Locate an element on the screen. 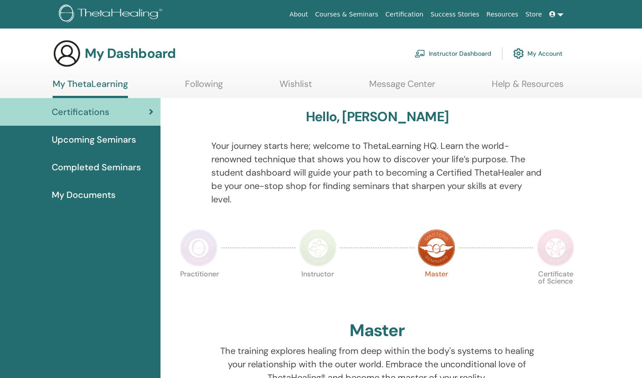 The image size is (642, 378). a: Following is located at coordinates (204, 87).